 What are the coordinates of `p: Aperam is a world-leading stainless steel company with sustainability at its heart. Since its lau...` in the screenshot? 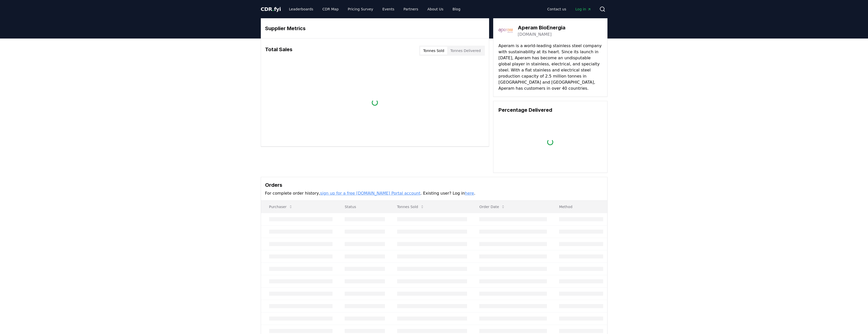 It's located at (550, 67).